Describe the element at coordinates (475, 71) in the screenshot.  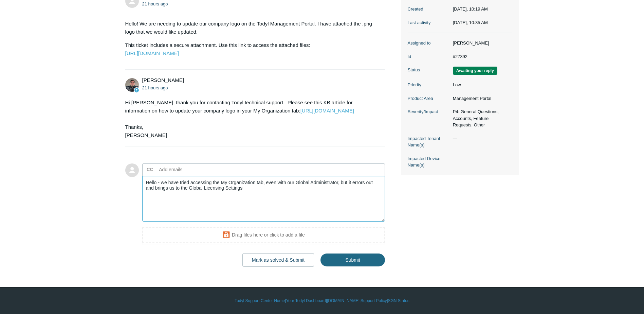
I see `span: We are waiting for you to respond` at that location.